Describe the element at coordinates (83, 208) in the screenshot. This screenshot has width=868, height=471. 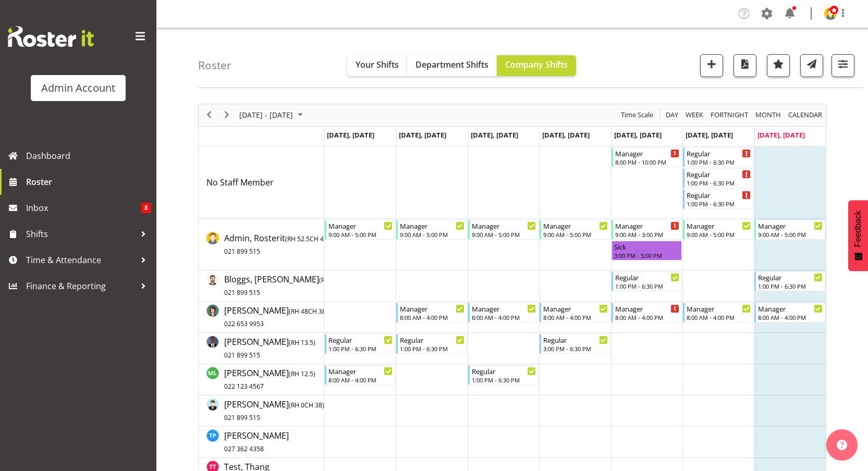
I see `span: Inbox` at that location.